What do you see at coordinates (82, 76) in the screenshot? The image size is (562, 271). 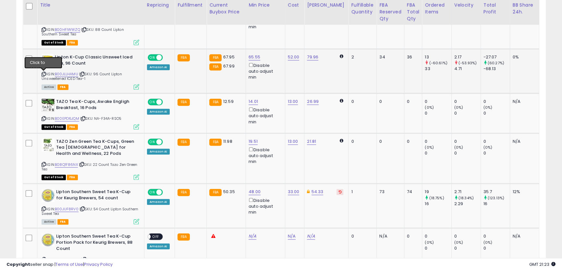 I see `span: | SKU: 96 Count Lipton Unsweetened ICED Tea-1` at bounding box center [82, 76].